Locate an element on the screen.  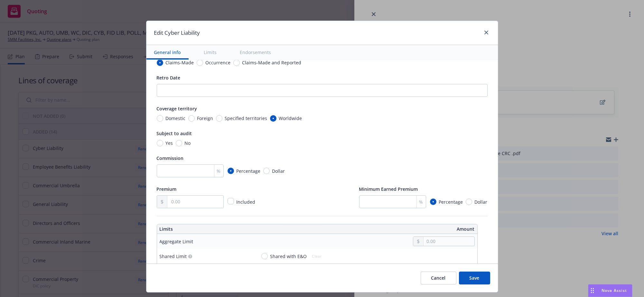
button: Save is located at coordinates (474, 278).